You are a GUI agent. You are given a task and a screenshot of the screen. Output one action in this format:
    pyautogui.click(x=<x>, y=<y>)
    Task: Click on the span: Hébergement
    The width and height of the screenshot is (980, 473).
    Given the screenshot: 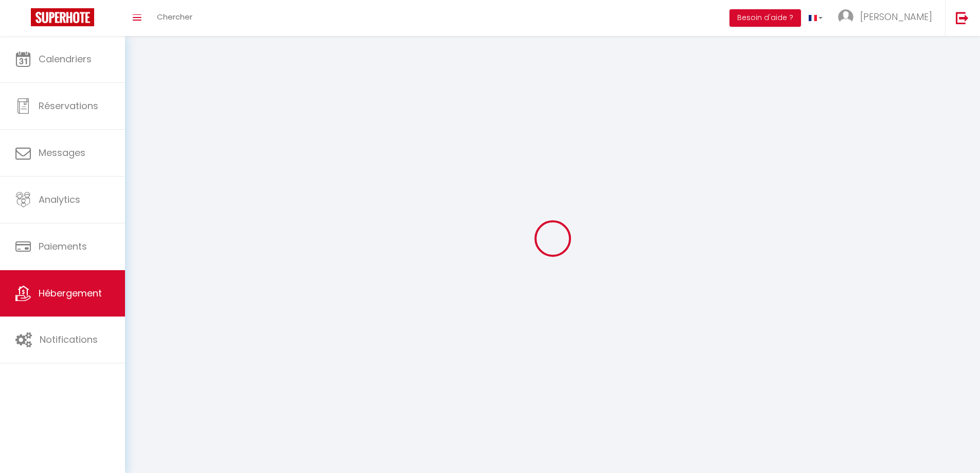 What is the action you would take?
    pyautogui.click(x=70, y=293)
    